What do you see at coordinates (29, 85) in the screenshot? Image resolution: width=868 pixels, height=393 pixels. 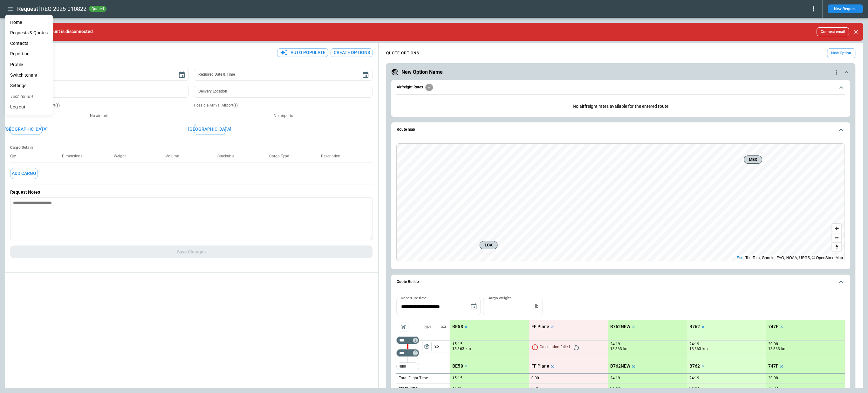 I see `li: Settings` at bounding box center [29, 85].